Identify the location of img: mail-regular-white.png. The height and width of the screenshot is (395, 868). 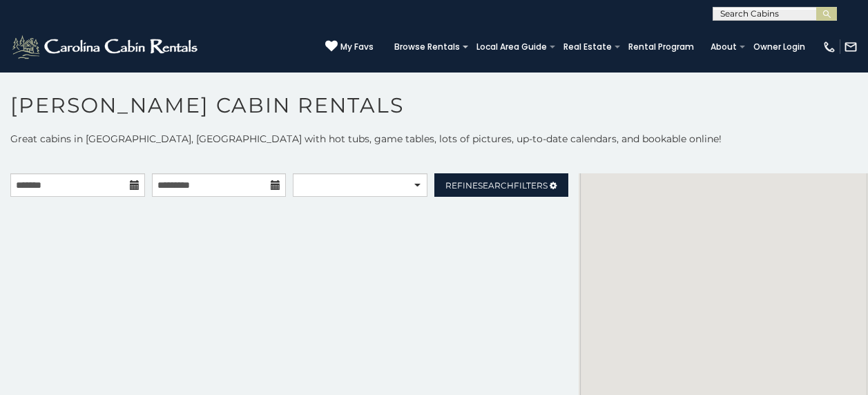
(851, 47).